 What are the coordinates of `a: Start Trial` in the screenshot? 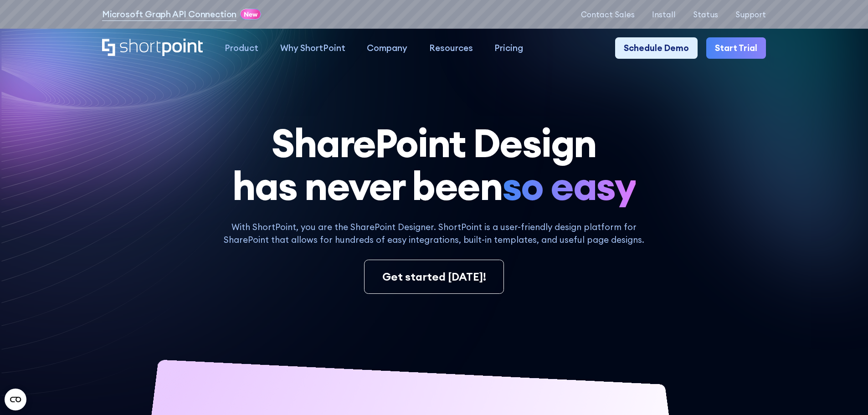 It's located at (736, 49).